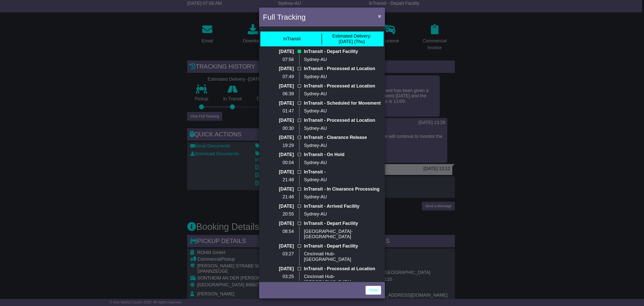 This screenshot has height=306, width=644. Describe the element at coordinates (278, 146) in the screenshot. I see `p: 19:29` at that location.